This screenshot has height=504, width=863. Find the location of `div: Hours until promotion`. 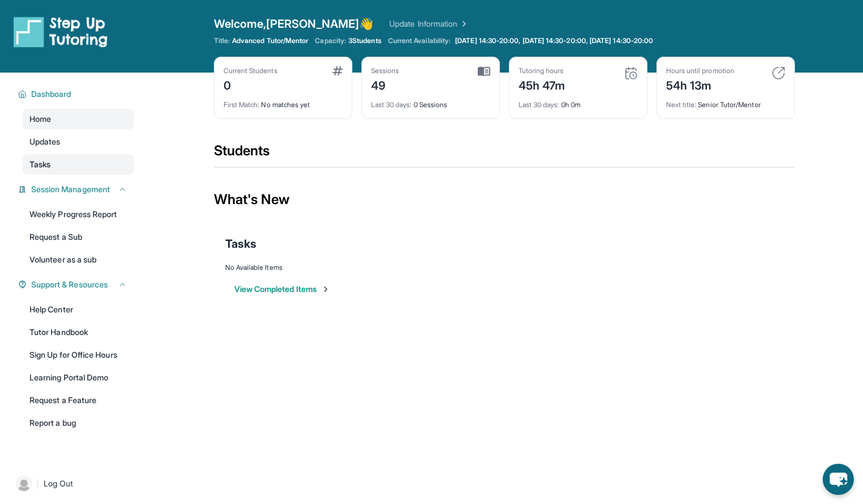

div: Hours until promotion is located at coordinates (700, 71).